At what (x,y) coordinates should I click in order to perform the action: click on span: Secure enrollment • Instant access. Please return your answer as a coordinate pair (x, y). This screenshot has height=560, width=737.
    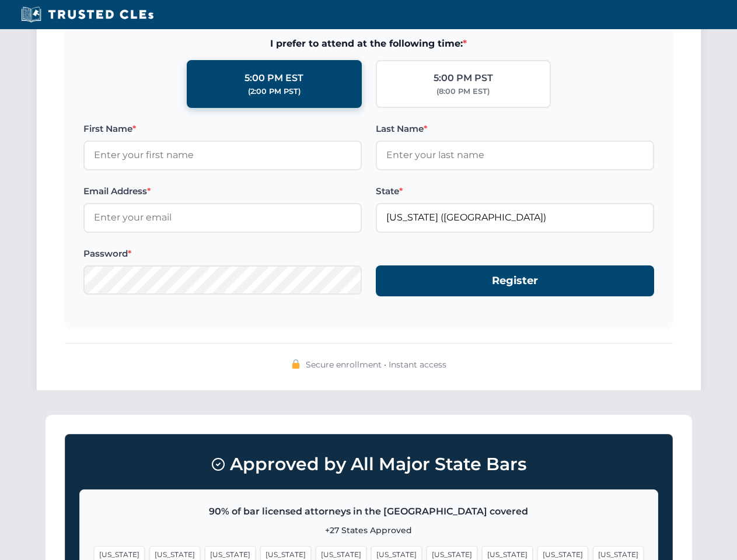
    Looking at the image, I should click on (375, 365).